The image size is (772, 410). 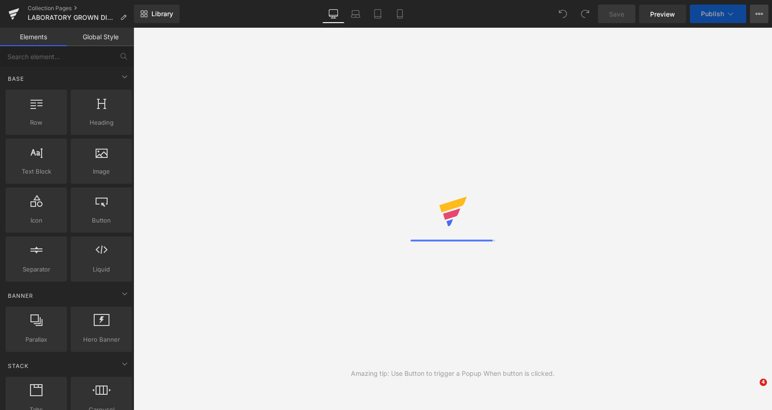 What do you see at coordinates (101, 122) in the screenshot?
I see `span: Heading` at bounding box center [101, 122].